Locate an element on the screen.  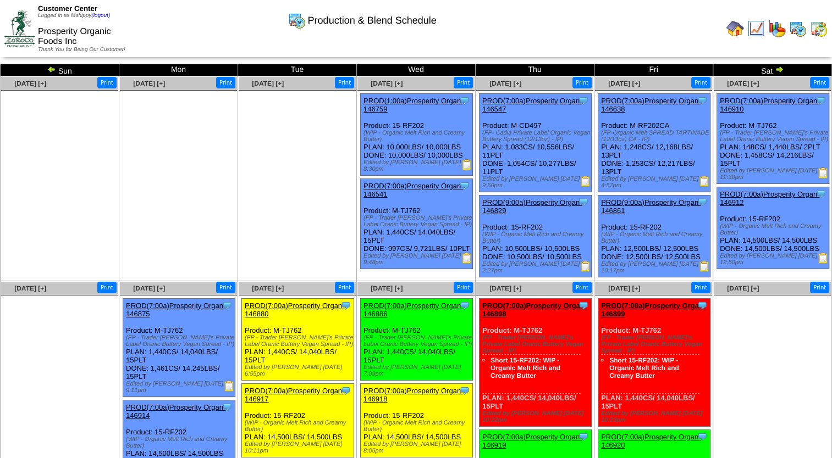
a: PROD(7:00a)Prosperity Organ-146914 is located at coordinates (175, 412).